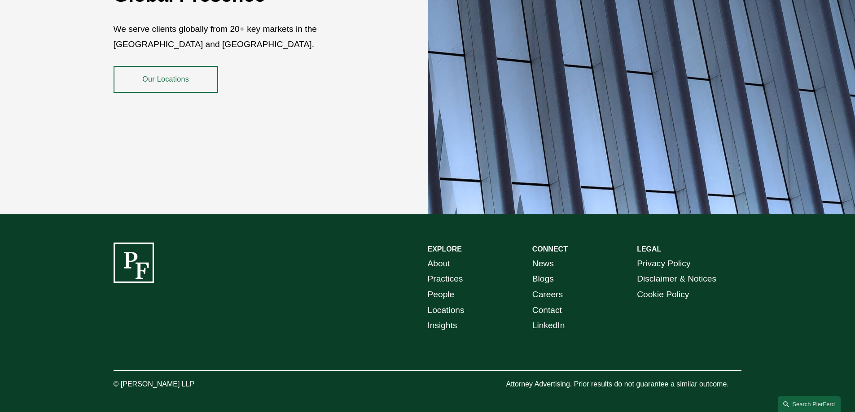 The width and height of the screenshot is (855, 412). I want to click on a: Contact, so click(547, 311).